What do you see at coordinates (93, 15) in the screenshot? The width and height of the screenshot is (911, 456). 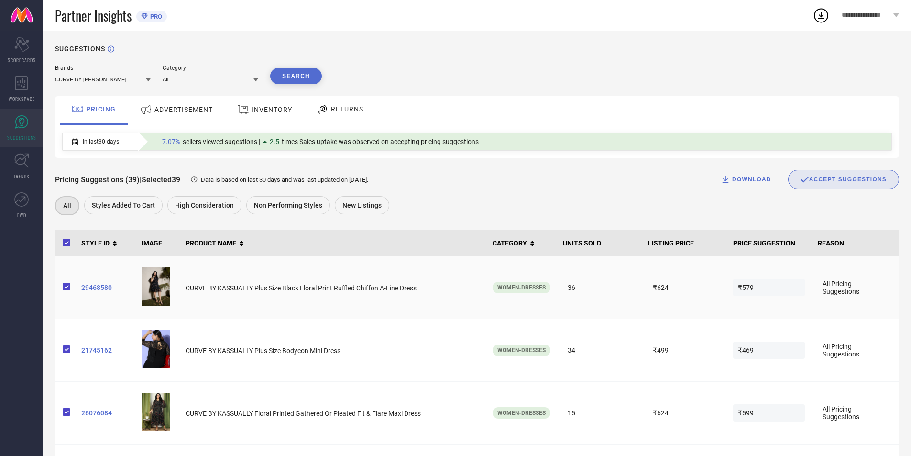 I see `span: Partner Insights` at bounding box center [93, 15].